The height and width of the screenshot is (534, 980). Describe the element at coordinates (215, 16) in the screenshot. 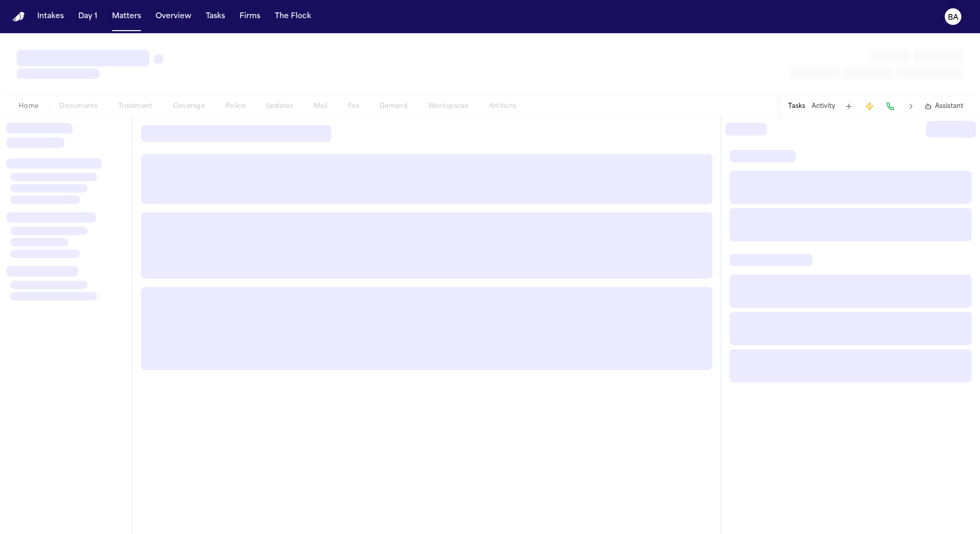

I see `a: Tasks` at that location.